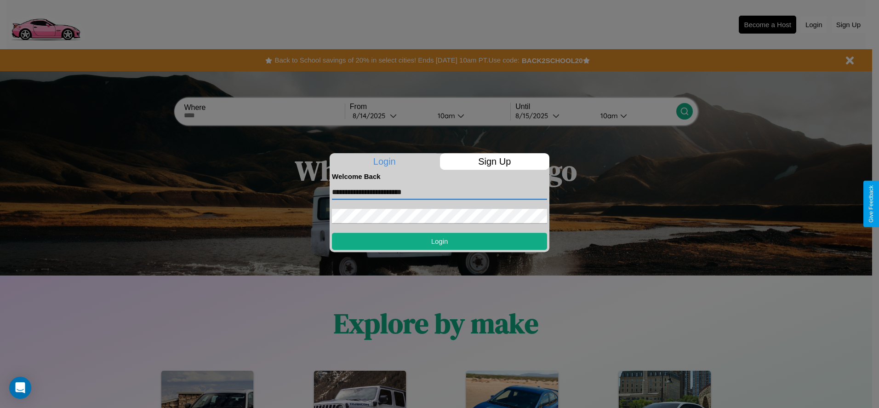 This screenshot has width=879, height=408. I want to click on div: Open Intercom Messenger, so click(20, 387).